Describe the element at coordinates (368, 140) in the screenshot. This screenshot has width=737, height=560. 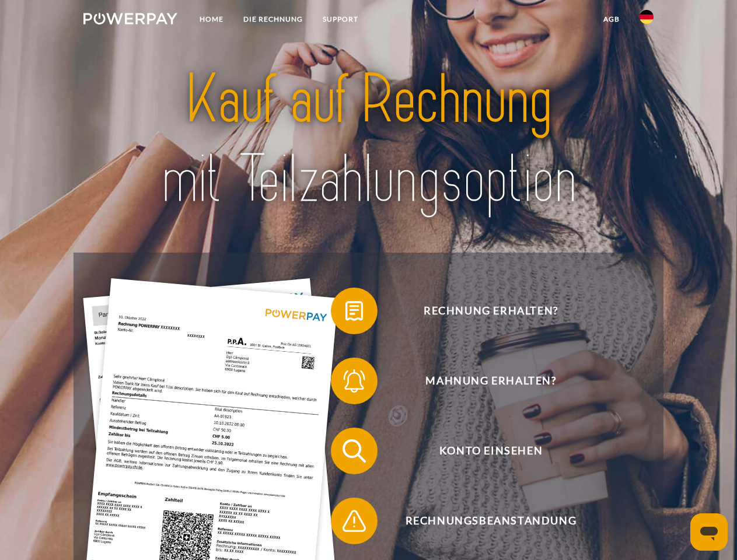
I see `img: title-powerpay_de.svg` at that location.